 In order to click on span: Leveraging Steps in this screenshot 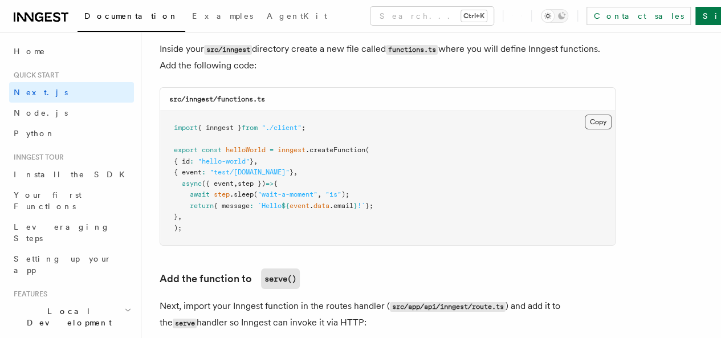, I will do `click(62, 233)`.